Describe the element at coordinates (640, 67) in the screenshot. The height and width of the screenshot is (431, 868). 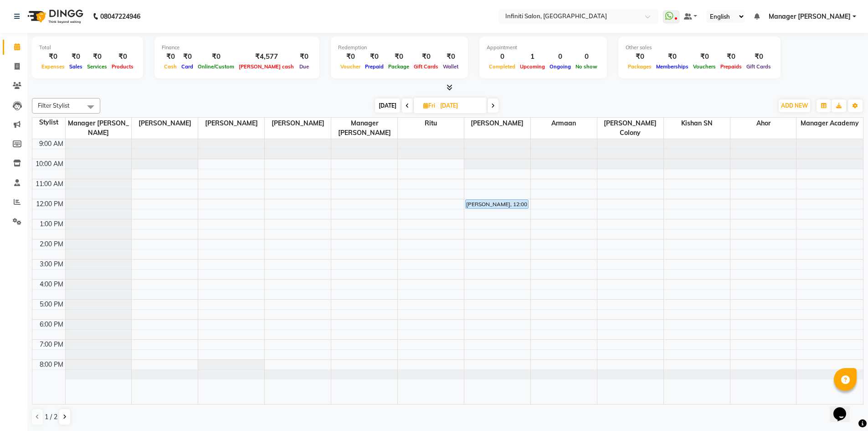
I see `span: Packages` at that location.